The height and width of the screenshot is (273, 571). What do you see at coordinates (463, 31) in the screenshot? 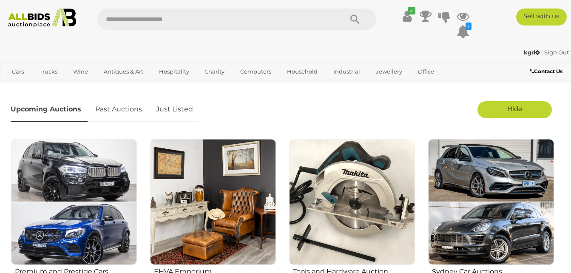
I see `a: 1` at bounding box center [463, 31].